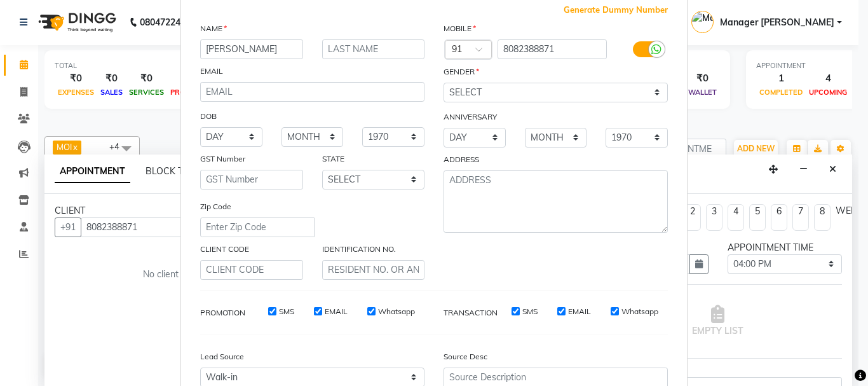 This screenshot has height=386, width=868. Describe the element at coordinates (258, 227) in the screenshot. I see `input: Enter Zip Code` at that location.